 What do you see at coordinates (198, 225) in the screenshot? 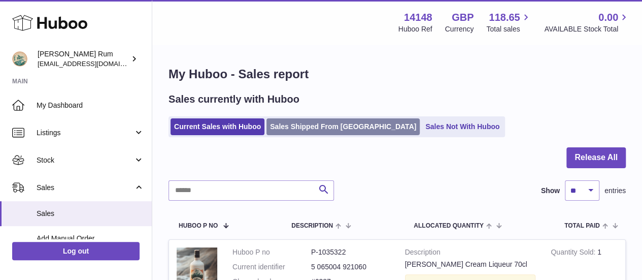
I see `span: Huboo P no` at bounding box center [198, 225].